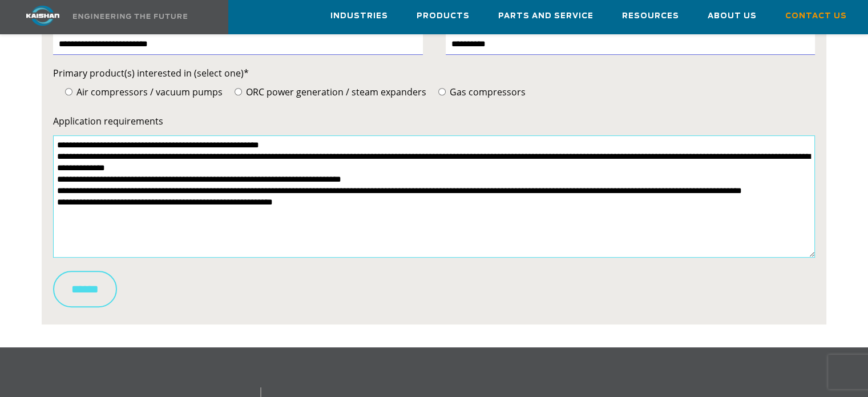 The height and width of the screenshot is (397, 868). Describe the element at coordinates (651, 16) in the screenshot. I see `a: Resources` at that location.